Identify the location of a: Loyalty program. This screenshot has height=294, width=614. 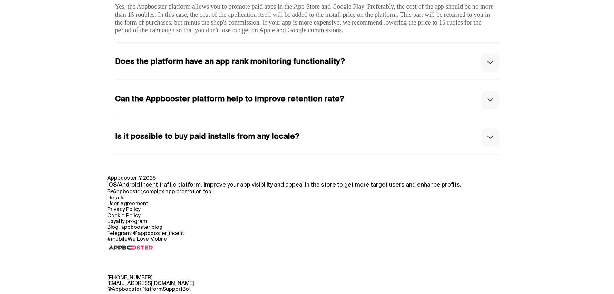
(127, 222).